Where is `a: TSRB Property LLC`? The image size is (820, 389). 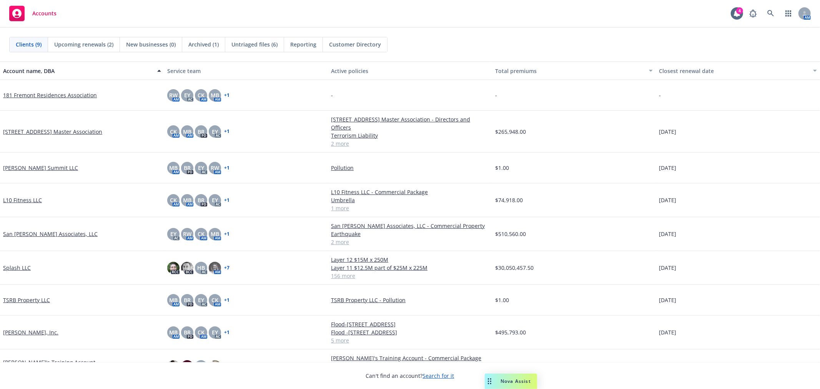
a: TSRB Property LLC is located at coordinates (27, 300).